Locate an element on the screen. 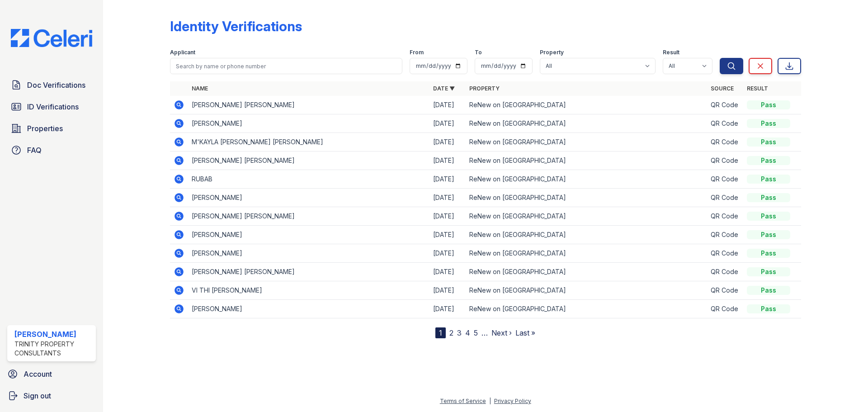 The image size is (868, 412). a: Name is located at coordinates (200, 88).